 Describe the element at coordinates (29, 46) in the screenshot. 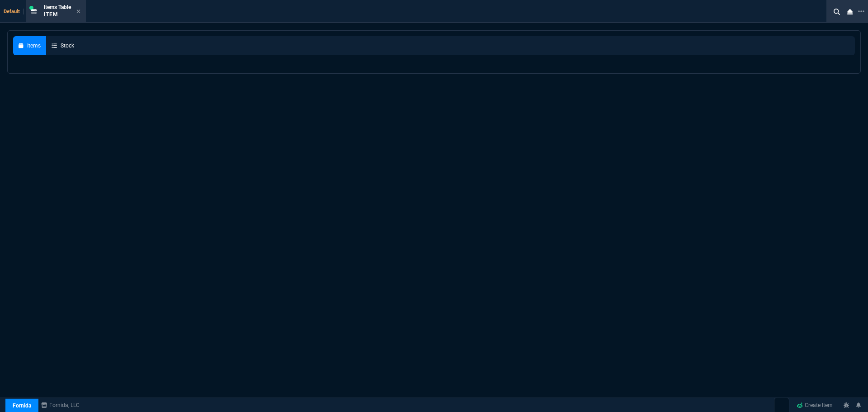

I see `a: Items` at that location.